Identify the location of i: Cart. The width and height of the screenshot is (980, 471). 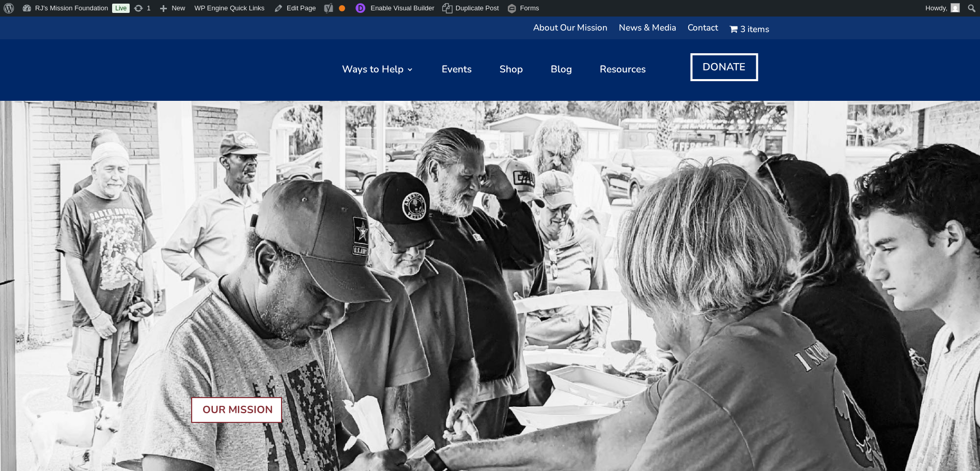
(735, 29).